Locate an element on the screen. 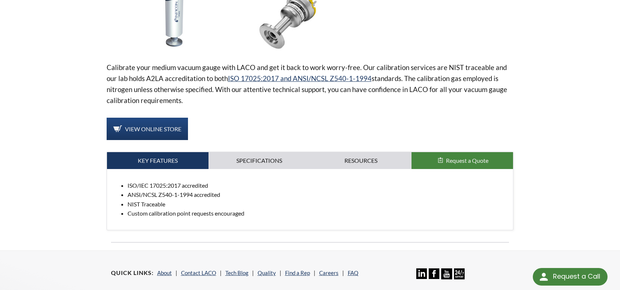  a: 24/7 Support is located at coordinates (459, 277).